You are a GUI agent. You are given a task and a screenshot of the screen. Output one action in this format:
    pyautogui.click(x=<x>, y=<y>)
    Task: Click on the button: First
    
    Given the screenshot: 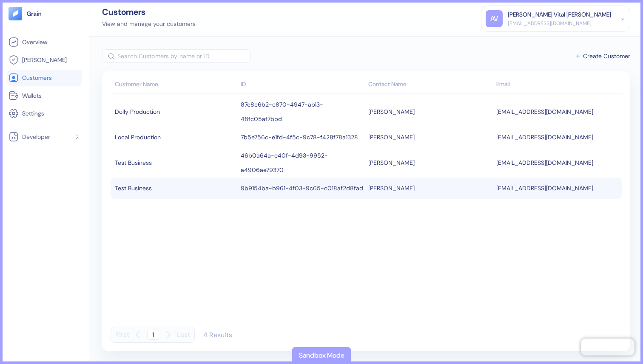 What is the action you would take?
    pyautogui.click(x=122, y=335)
    